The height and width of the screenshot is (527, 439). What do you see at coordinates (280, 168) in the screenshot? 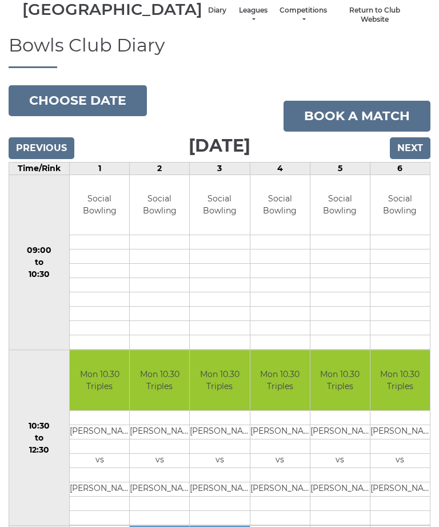
I see `td: 4` at bounding box center [280, 168].